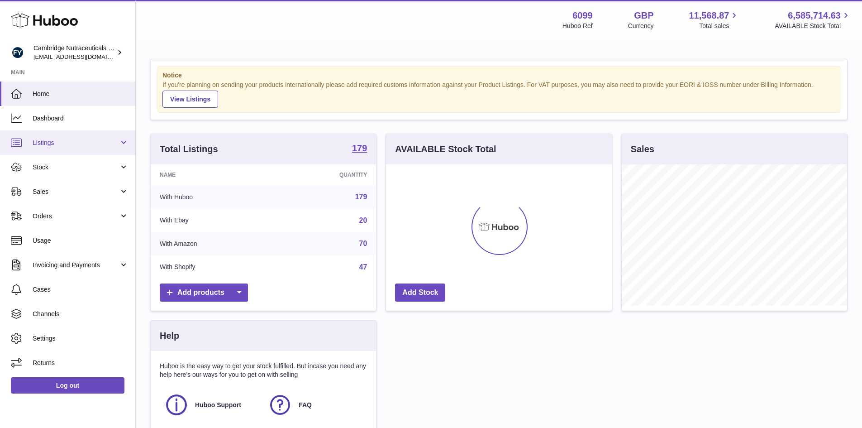  Describe the element at coordinates (363, 267) in the screenshot. I see `a: 47` at that location.